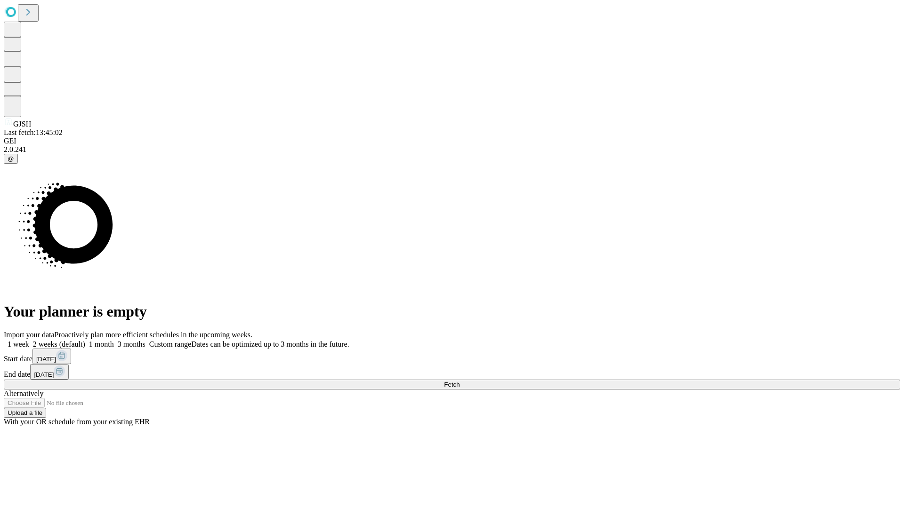 Image resolution: width=904 pixels, height=508 pixels. I want to click on span: With your OR schedule from your existing EHR, so click(77, 422).